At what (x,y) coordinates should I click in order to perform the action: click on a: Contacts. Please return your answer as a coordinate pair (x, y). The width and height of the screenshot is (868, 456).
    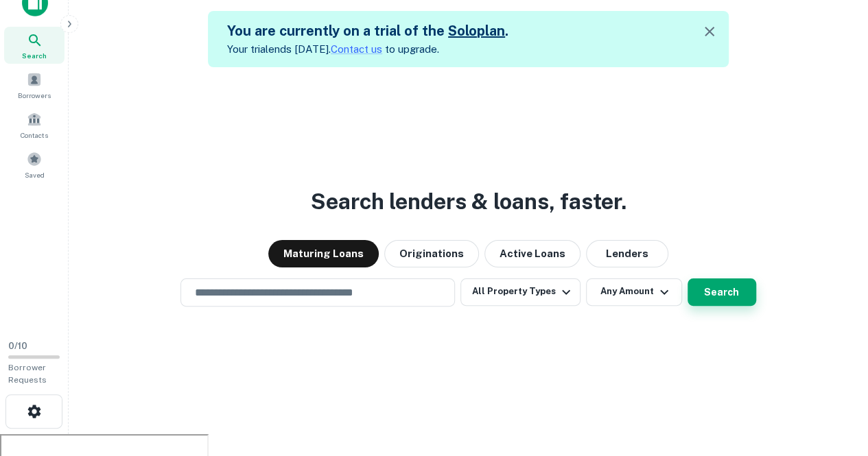
    Looking at the image, I should click on (34, 125).